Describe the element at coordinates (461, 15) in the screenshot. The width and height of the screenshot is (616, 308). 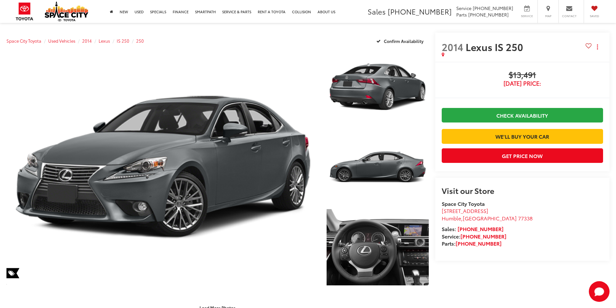
I see `span: Parts` at that location.